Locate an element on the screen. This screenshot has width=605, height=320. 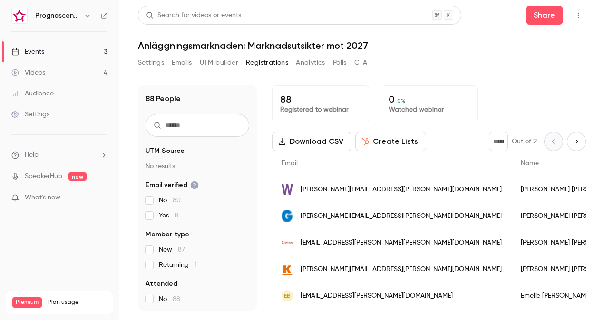
div: Settings is located at coordinates (30, 115).